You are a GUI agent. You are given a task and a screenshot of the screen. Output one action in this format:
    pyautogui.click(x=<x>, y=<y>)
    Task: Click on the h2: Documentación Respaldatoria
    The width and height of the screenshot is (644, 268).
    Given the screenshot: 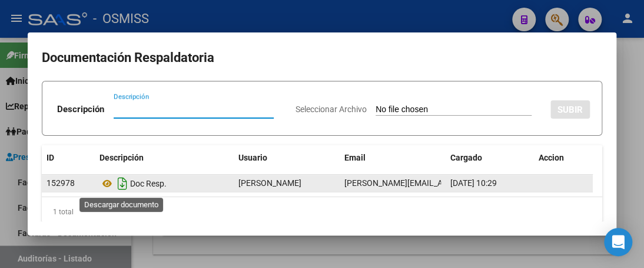 What is the action you would take?
    pyautogui.click(x=322, y=58)
    